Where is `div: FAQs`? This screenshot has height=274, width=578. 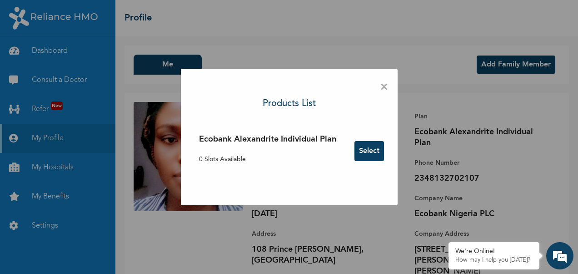
div: FAQs is located at coordinates (131, 241).